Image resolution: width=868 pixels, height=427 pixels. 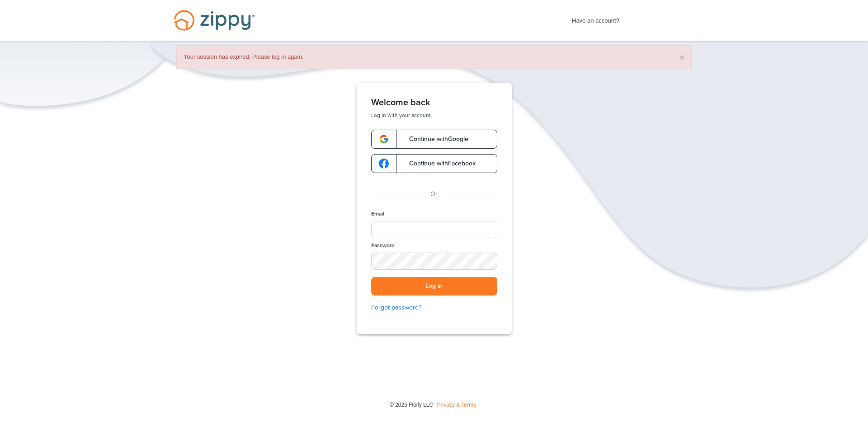 What do you see at coordinates (457, 405) in the screenshot?
I see `a: Privacy & Terms` at bounding box center [457, 405].